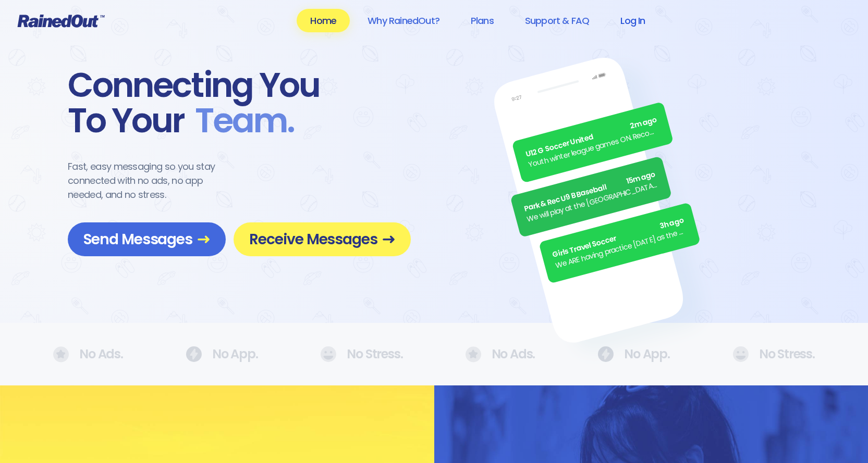 The width and height of the screenshot is (868, 463). Describe the element at coordinates (644, 123) in the screenshot. I see `span: 2m ago` at that location.